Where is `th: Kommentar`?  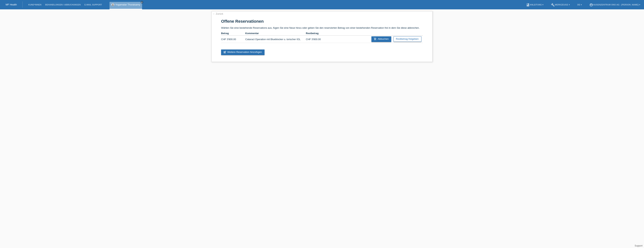
th: Kommentar is located at coordinates (276, 33).